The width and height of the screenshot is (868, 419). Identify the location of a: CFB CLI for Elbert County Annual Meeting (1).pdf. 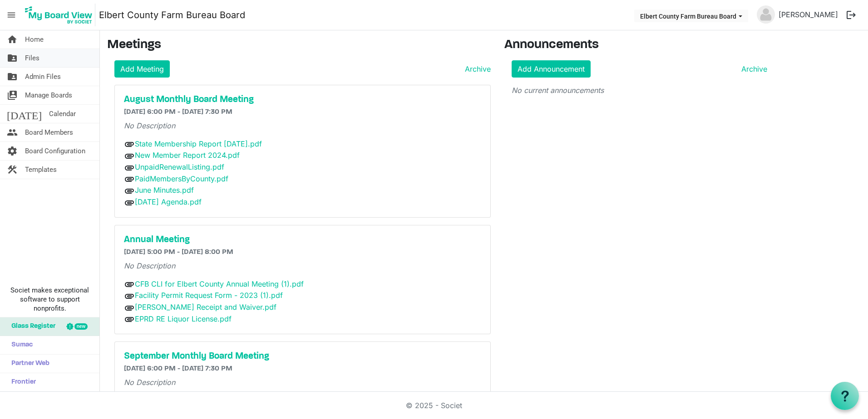
(219, 284).